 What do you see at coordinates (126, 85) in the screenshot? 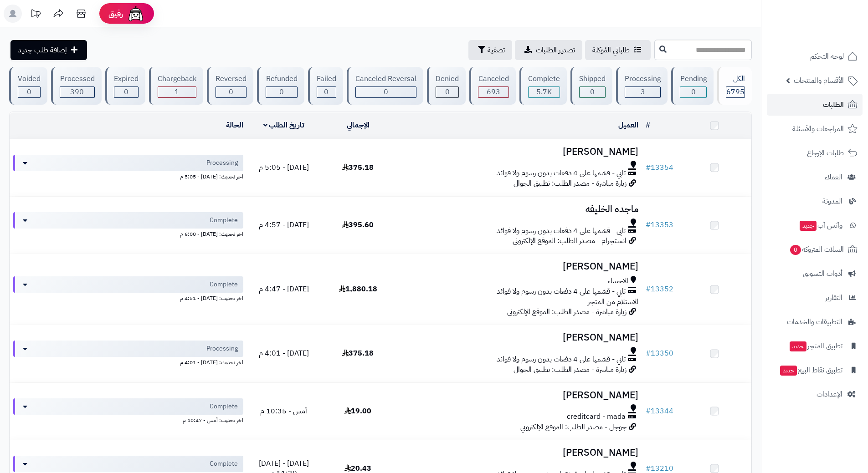
I see `a: Expired 0` at bounding box center [126, 85].